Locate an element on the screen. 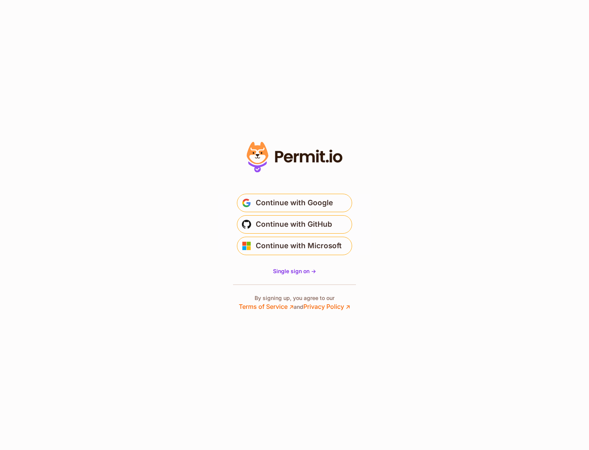 Image resolution: width=589 pixels, height=450 pixels. a: Single sign on -> is located at coordinates (294, 271).